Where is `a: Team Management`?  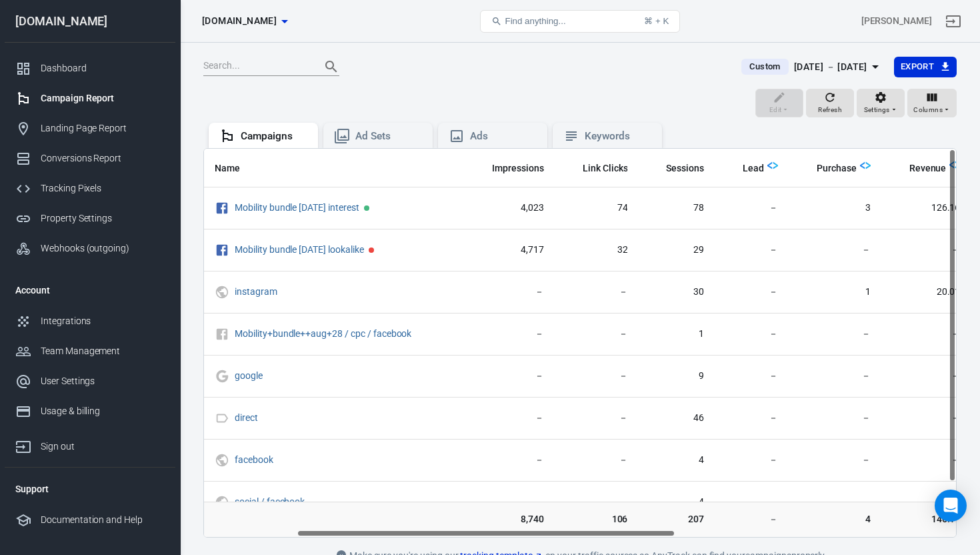
a: Team Management is located at coordinates (90, 351).